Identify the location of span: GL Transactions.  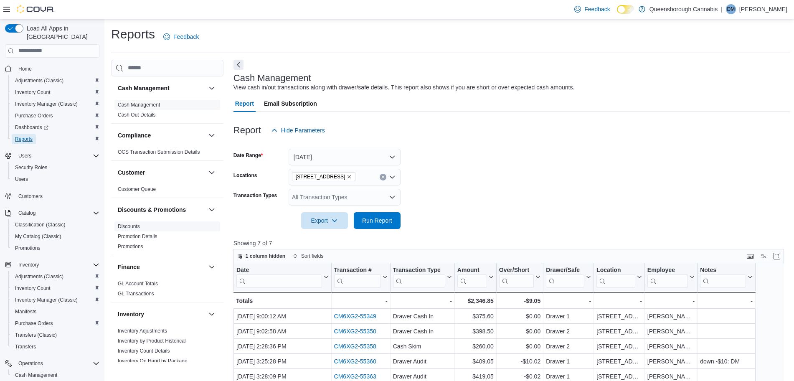
(136, 293).